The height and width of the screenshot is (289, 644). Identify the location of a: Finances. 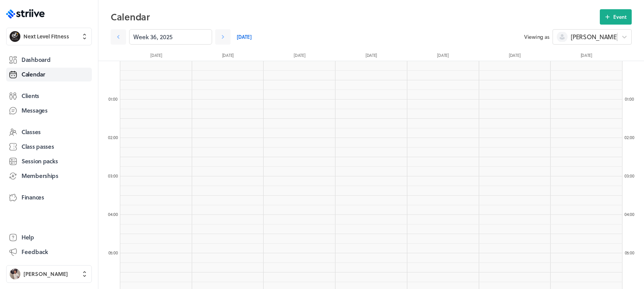
(49, 197).